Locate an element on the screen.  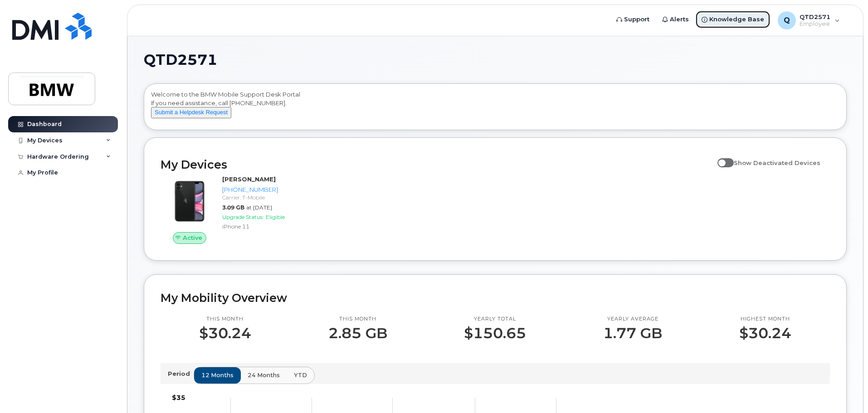
p: Yearly average is located at coordinates (633, 319).